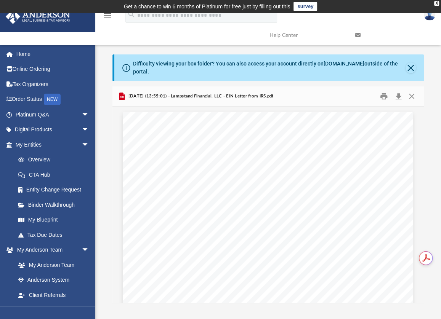  Describe the element at coordinates (107, 17) in the screenshot. I see `a: menu` at that location.